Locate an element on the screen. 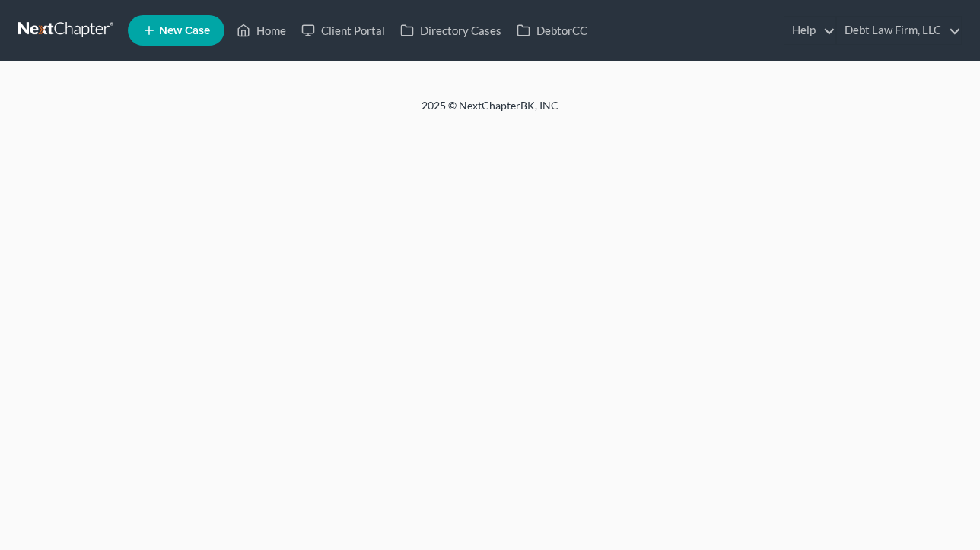 This screenshot has width=980, height=550. div: 2025 © NextChapterBK, INC is located at coordinates (490, 111).